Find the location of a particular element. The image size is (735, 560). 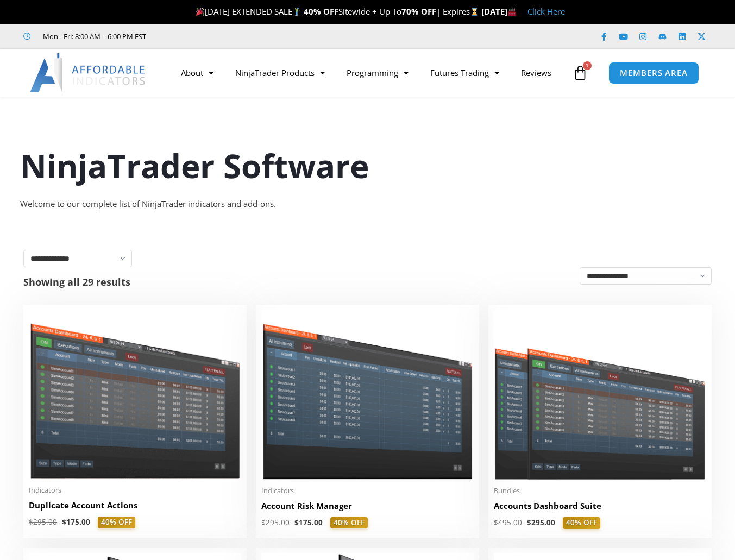

h1: NinjaTrader Software is located at coordinates (368, 166).